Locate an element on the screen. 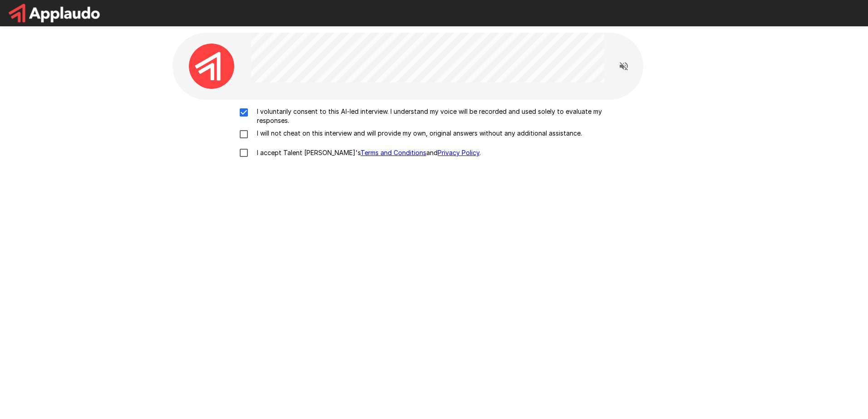 The image size is (868, 419). button: Read questions aloud is located at coordinates (624, 66).